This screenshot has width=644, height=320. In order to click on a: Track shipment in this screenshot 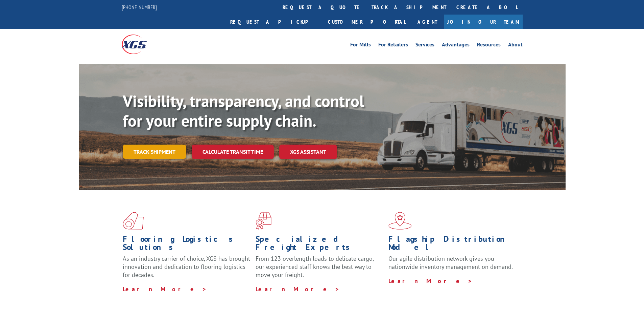, I will do `click(154, 151)`.